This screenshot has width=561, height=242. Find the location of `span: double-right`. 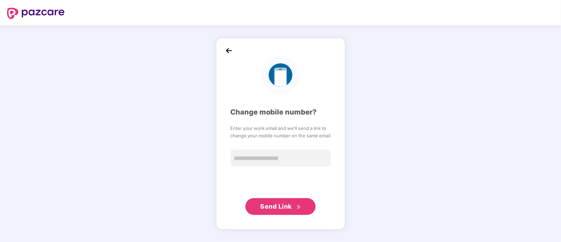

span: double-right is located at coordinates (298, 207).